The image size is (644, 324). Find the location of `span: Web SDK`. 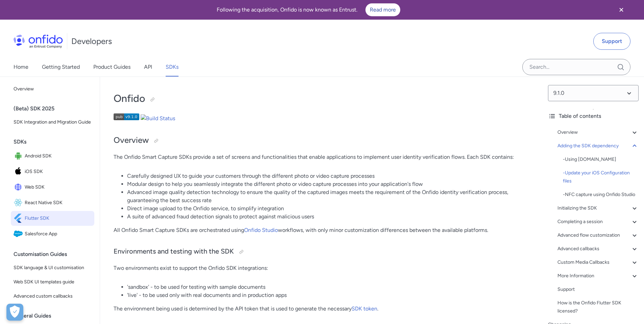

span: Web SDK is located at coordinates (58, 187).